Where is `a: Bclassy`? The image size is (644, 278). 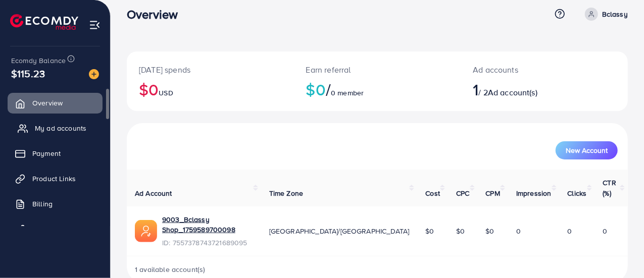 a: Bclassy is located at coordinates (604, 14).